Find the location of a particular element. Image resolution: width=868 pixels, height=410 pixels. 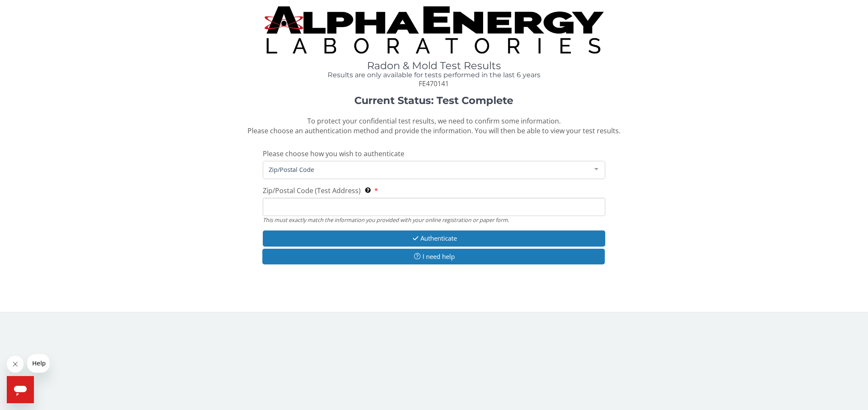

div: This must exactly match the information you provided with your online registration or paper form. is located at coordinates (434, 220).